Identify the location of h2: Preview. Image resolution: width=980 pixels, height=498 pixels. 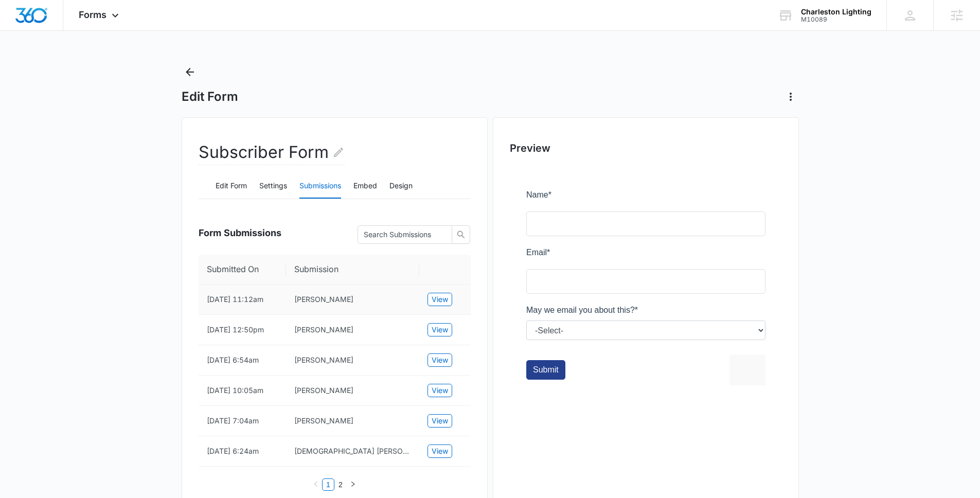
(646, 148).